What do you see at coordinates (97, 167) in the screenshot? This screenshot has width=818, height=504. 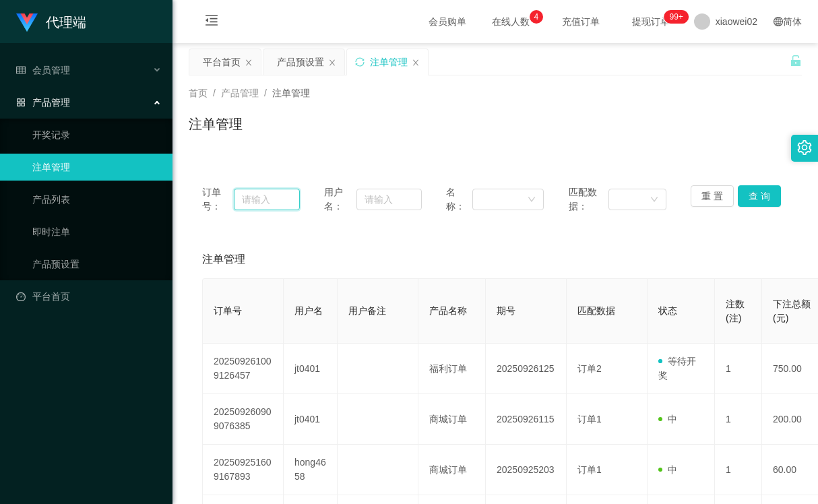 I see `a: 注单管理` at bounding box center [97, 167].